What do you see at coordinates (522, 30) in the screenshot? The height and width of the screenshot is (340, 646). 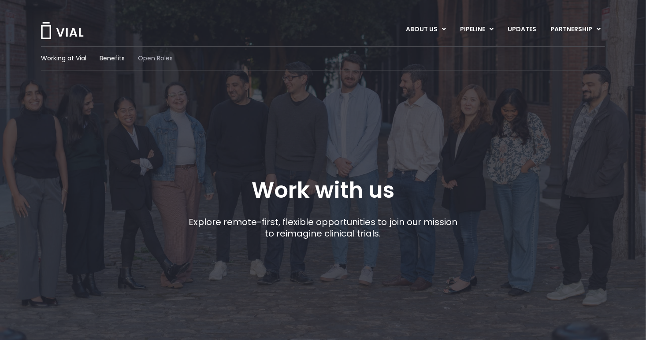 I see `a: UPDATES` at bounding box center [522, 30].